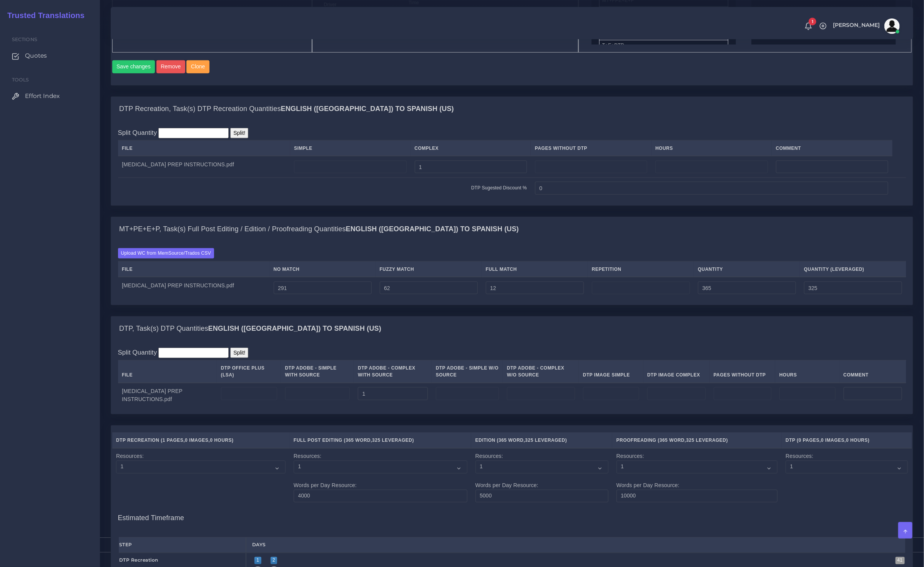 This screenshot has width=924, height=567. I want to click on th: DTP Recreation ( , , ), so click(201, 441).